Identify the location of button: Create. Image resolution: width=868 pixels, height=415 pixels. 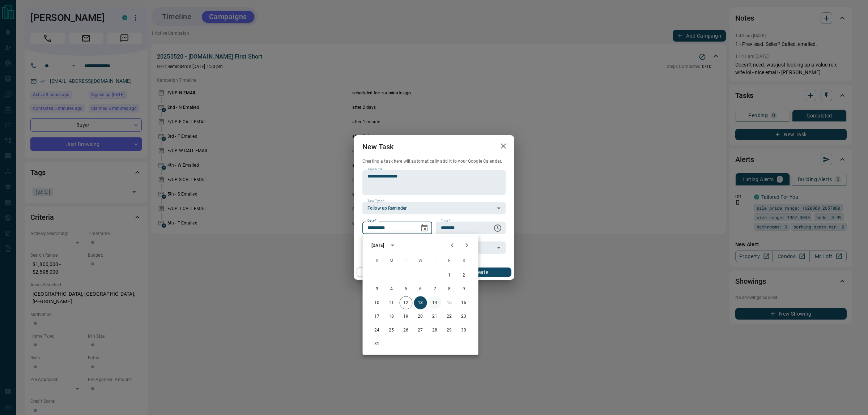
(480, 272).